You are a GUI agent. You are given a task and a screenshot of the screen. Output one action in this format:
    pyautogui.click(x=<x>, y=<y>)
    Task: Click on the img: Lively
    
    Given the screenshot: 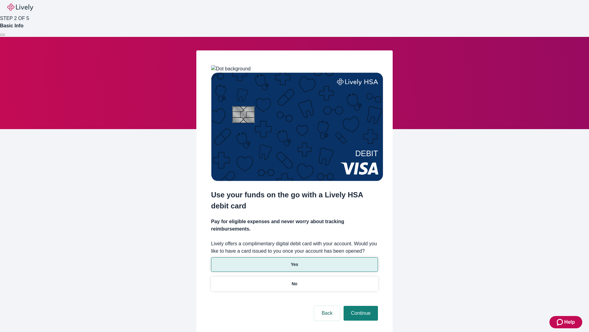 What is the action you would take?
    pyautogui.click(x=20, y=7)
    